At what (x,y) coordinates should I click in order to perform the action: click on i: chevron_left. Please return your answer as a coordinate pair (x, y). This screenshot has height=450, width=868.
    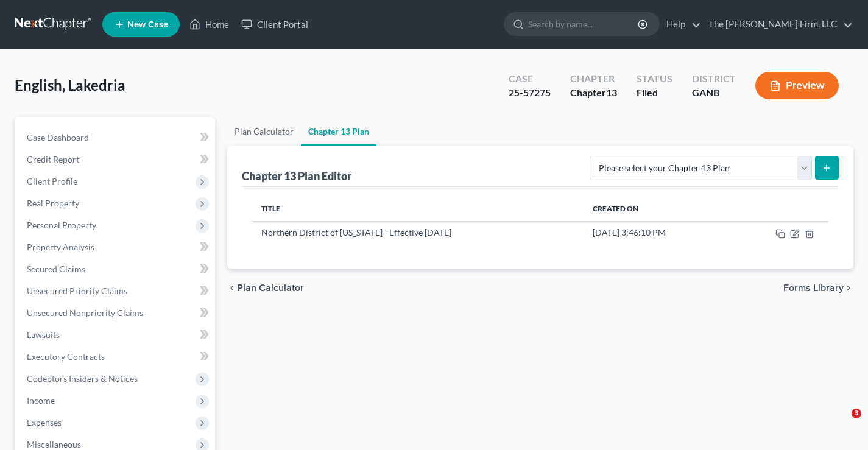
    Looking at the image, I should click on (232, 288).